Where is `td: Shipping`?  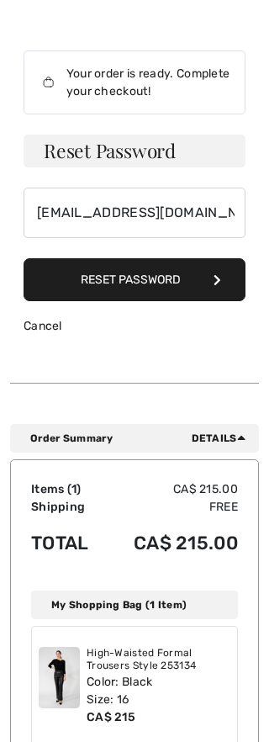
td: Shipping is located at coordinates (68, 506).